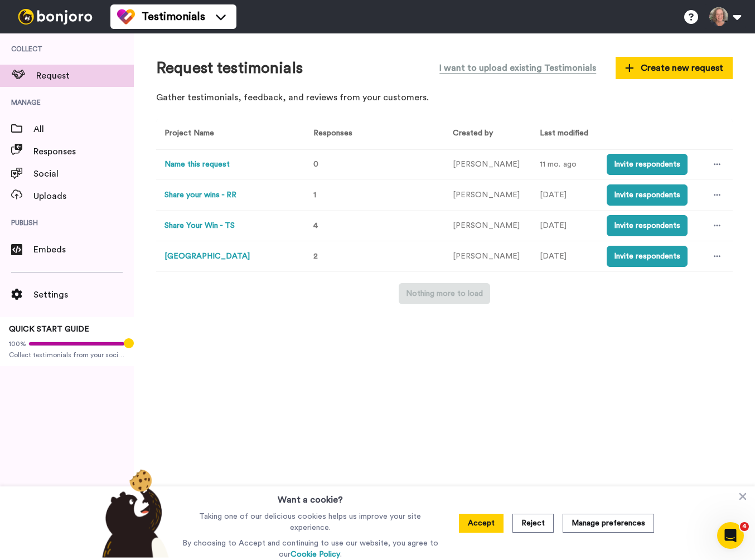  I want to click on td: 11 mo. ago, so click(565, 165).